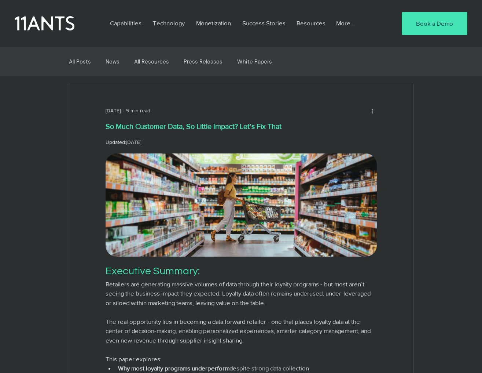 This screenshot has width=482, height=373. I want to click on a: Press Releases, so click(203, 62).